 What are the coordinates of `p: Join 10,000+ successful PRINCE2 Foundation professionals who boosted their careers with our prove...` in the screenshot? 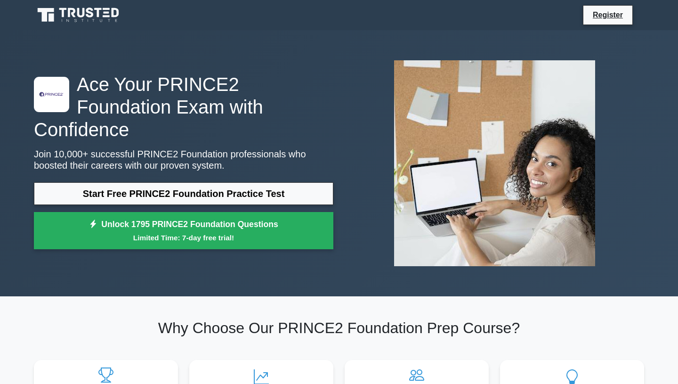 It's located at (184, 160).